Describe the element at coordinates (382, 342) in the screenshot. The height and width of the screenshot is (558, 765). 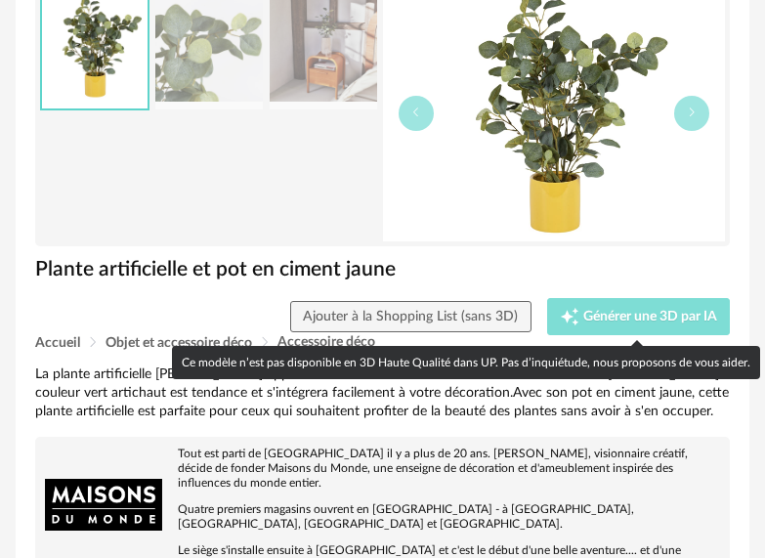
I see `div: Breadcrumb` at that location.